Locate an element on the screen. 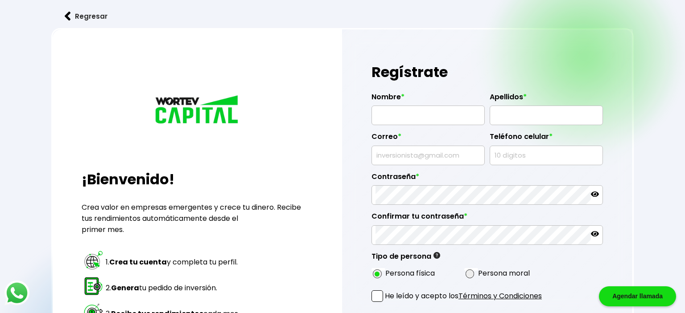 This screenshot has width=685, height=313. label: Persona física is located at coordinates (410, 273).